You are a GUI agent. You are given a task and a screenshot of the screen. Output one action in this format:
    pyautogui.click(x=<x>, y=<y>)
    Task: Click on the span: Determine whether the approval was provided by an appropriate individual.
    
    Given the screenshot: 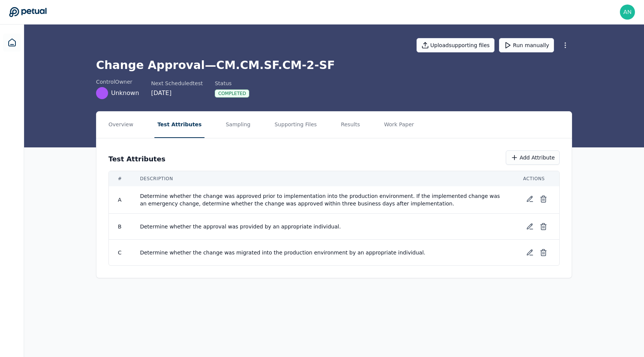 What is the action you would take?
    pyautogui.click(x=322, y=226)
    